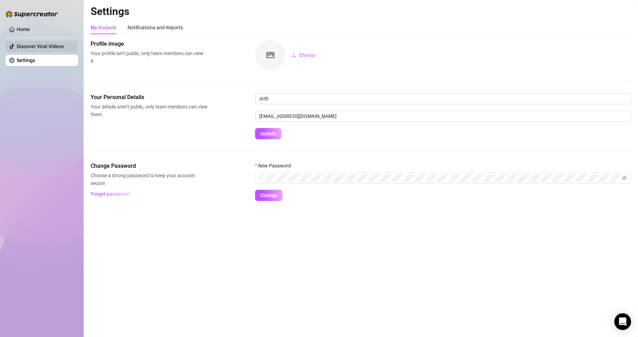  What do you see at coordinates (40, 46) in the screenshot?
I see `a: Discover Viral Videos` at bounding box center [40, 46].